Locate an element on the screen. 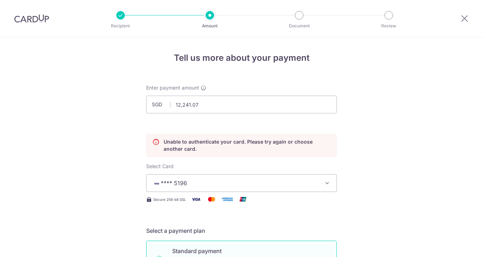 The width and height of the screenshot is (483, 257). p: Standard payment is located at coordinates (250, 251).